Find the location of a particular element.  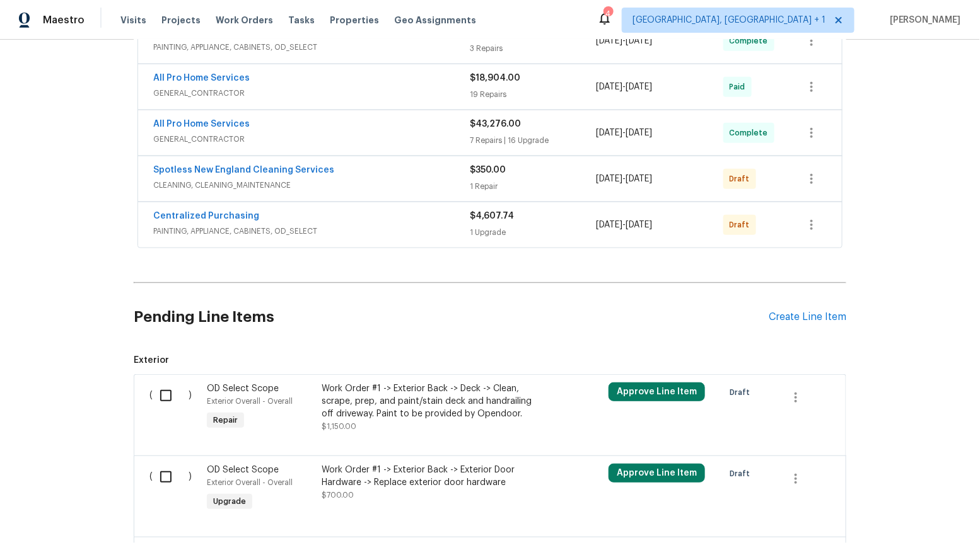

span: Maestro is located at coordinates (63, 20).